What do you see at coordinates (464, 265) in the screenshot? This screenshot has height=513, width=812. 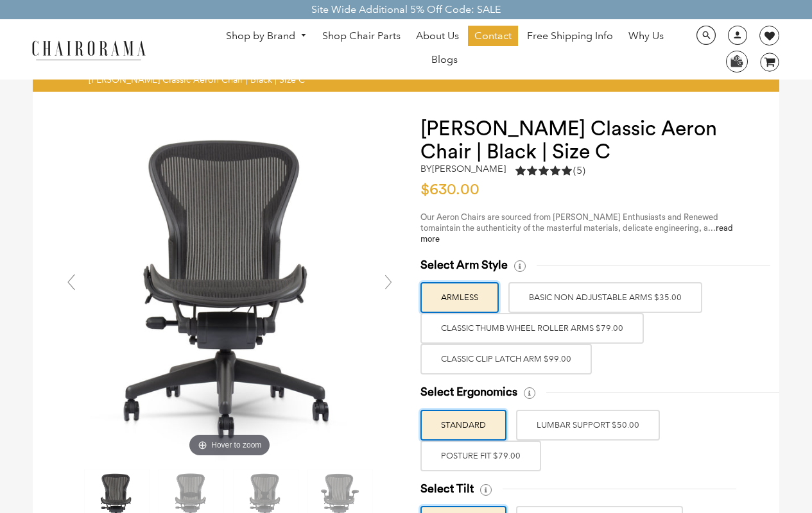 I see `span: Select Arm Style` at bounding box center [464, 265].